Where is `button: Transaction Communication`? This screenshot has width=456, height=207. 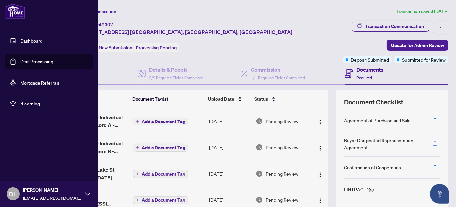
button: Transaction Communication is located at coordinates (391, 26).